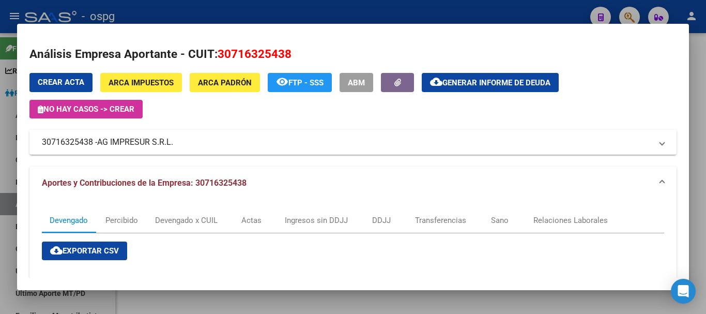 The width and height of the screenshot is (706, 314). Describe the element at coordinates (144, 183) in the screenshot. I see `span: Aportes y Contribuciones de la Empresa: 30716325438` at that location.